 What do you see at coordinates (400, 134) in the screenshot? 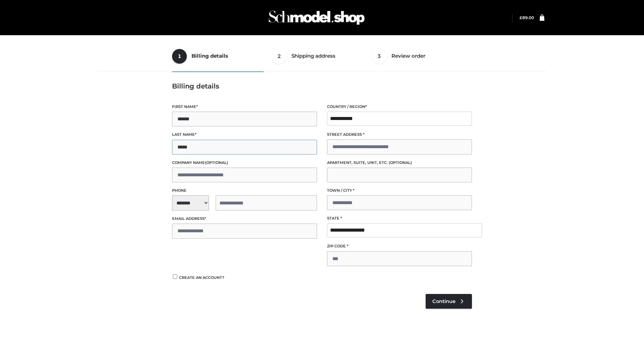
I see `label: Street address` at bounding box center [400, 134].